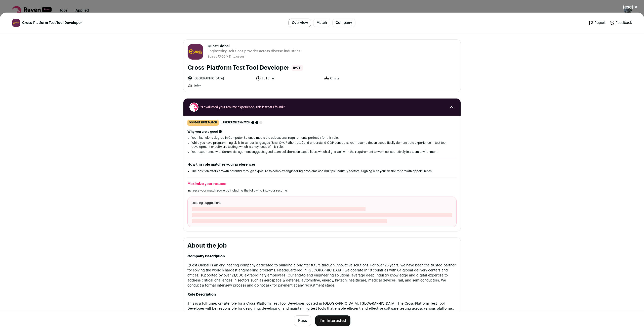 The width and height of the screenshot is (644, 330). I want to click on strong: Role Description, so click(201, 294).